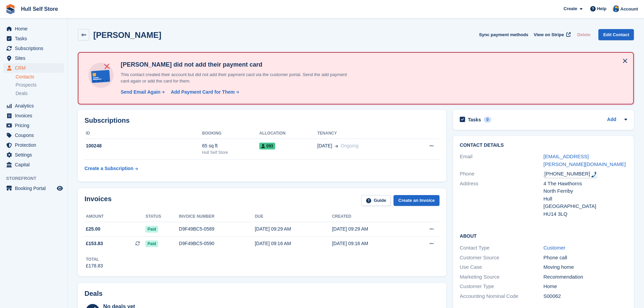  Describe the element at coordinates (474, 120) in the screenshot. I see `h2: Tasks` at that location.